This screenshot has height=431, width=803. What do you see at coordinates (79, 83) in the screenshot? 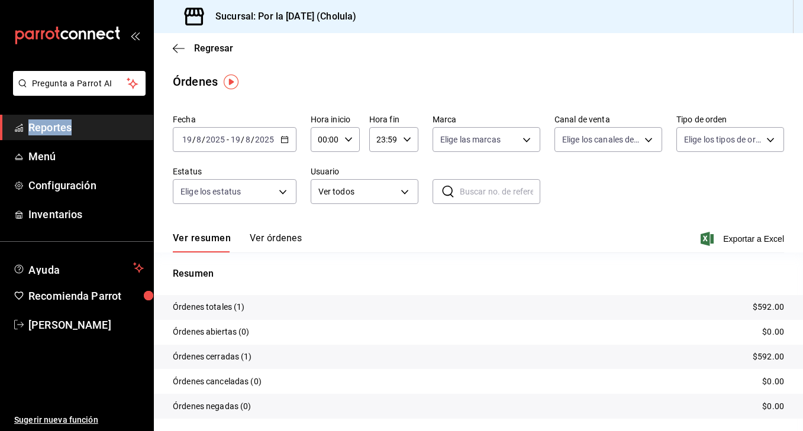
I see `button: Pregunta a Parrot AI` at bounding box center [79, 83].